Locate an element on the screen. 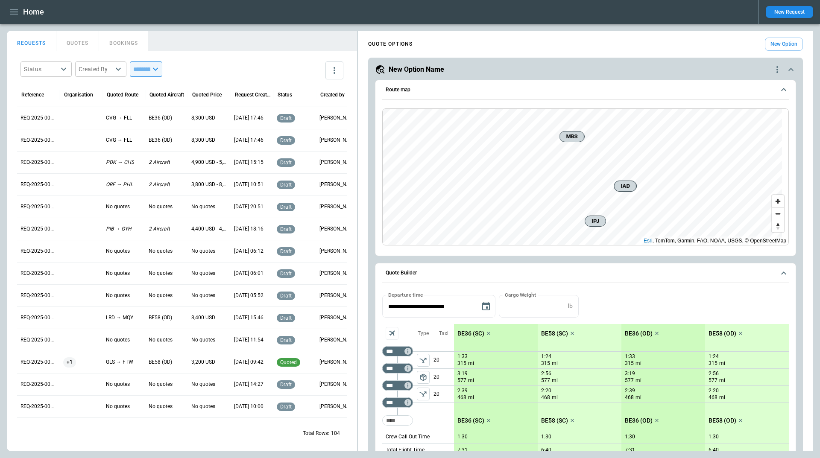 This screenshot has width=820, height=458. p: PIB → GYH is located at coordinates (119, 229).